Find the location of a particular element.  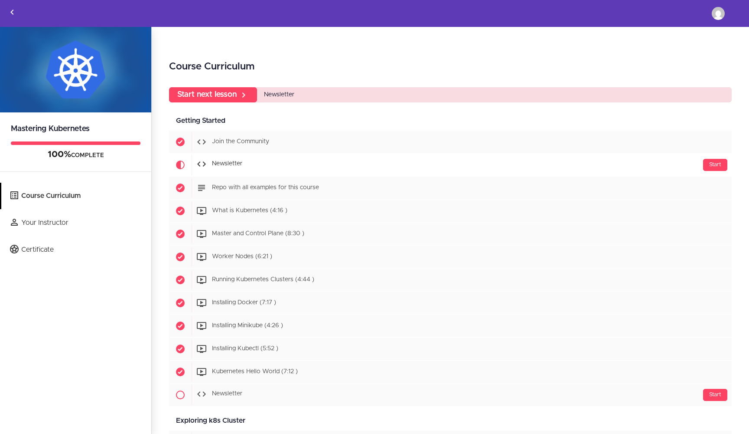

a: Course Curriculum is located at coordinates (76, 196).